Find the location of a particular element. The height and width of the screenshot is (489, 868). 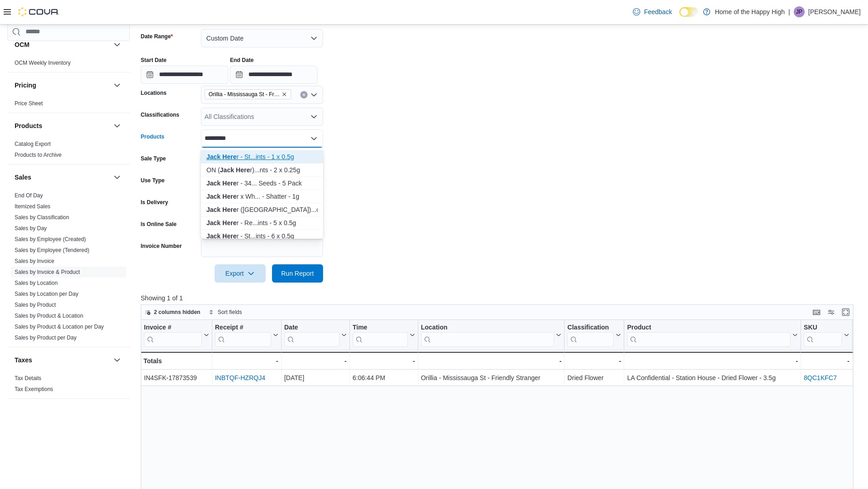

span: Price Sheet is located at coordinates (29, 103).